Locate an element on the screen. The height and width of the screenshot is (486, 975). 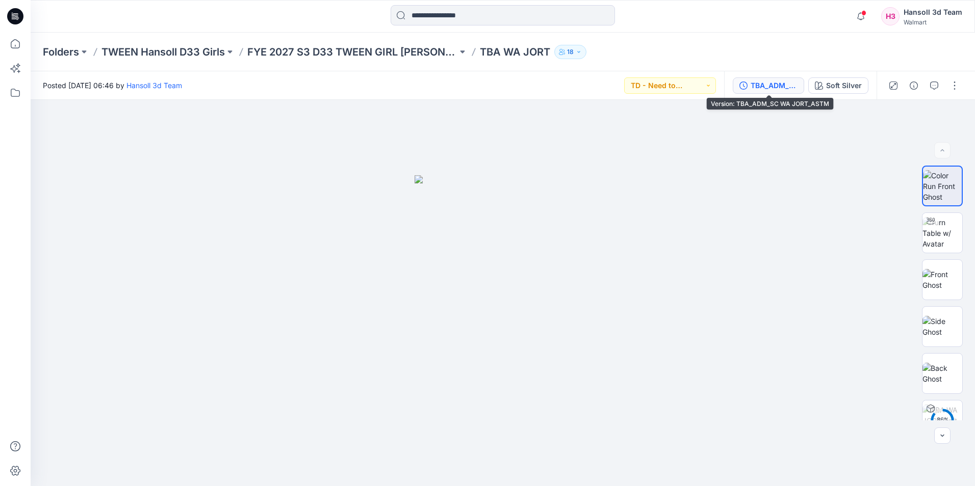
p: 18 is located at coordinates (570, 52).